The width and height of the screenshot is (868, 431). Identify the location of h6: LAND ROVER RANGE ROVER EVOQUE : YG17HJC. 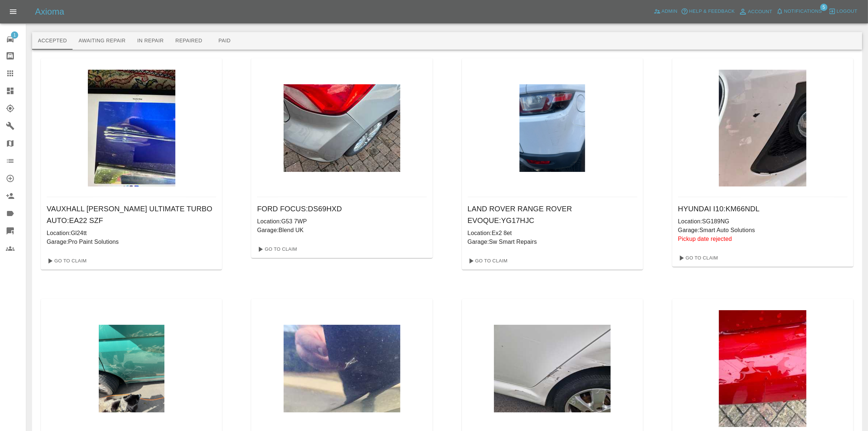
(552, 215).